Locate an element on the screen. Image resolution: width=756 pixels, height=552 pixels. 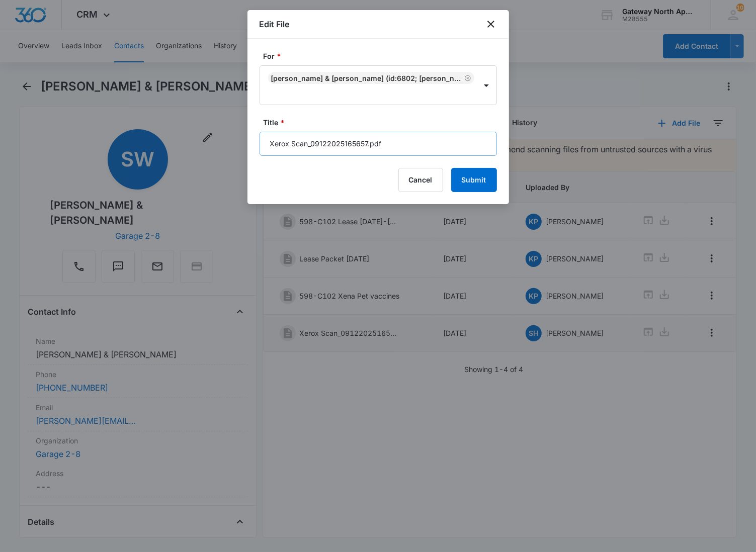
button: Submit is located at coordinates (473, 180).